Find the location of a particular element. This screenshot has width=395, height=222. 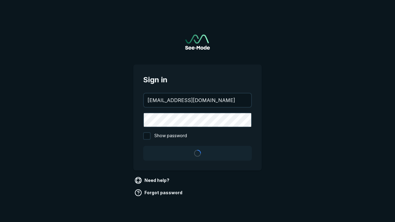

a: Go to sign in is located at coordinates (197, 42).